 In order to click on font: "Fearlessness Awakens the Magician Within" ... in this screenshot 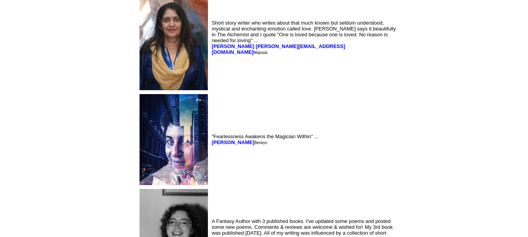, I will do `click(265, 140)`.